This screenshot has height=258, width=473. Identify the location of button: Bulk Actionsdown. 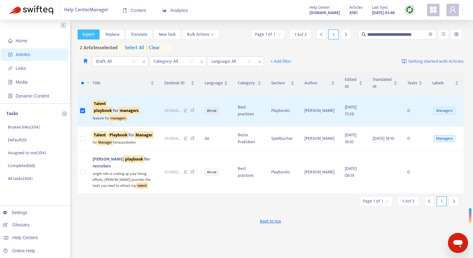
(201, 34).